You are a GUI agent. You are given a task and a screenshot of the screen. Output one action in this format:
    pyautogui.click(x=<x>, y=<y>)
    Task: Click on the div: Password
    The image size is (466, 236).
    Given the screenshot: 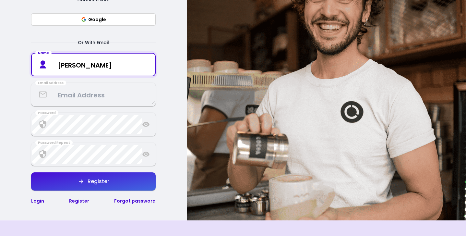 What is the action you would take?
    pyautogui.click(x=47, y=113)
    